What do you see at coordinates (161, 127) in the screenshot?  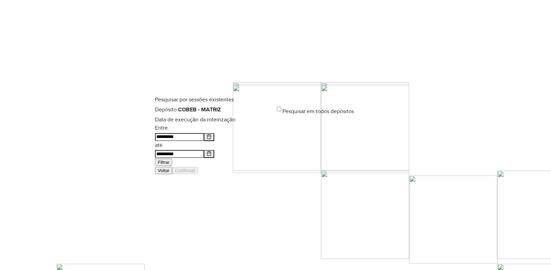 I see `label: Entre` at bounding box center [161, 127].